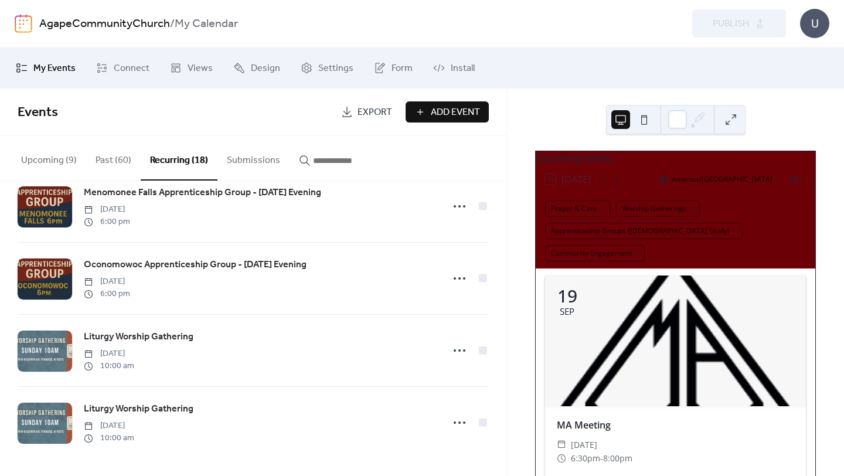 The height and width of the screenshot is (476, 844). I want to click on div: MA Meeting, so click(675, 425).